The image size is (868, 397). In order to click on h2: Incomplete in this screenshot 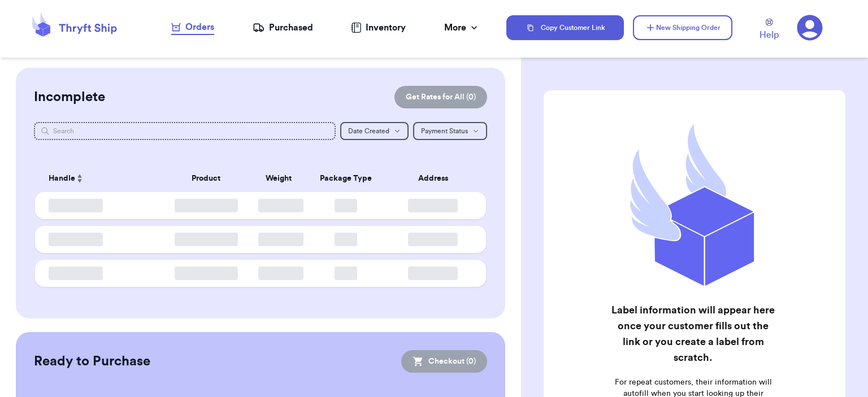, I will do `click(70, 97)`.